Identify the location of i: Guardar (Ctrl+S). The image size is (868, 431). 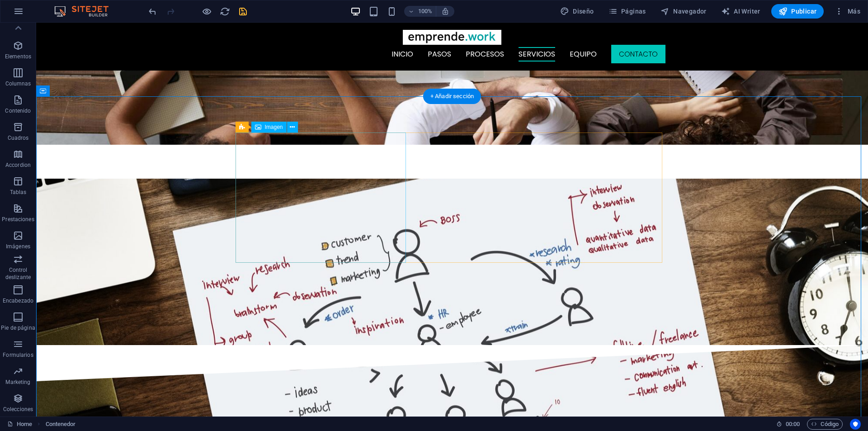
(243, 12).